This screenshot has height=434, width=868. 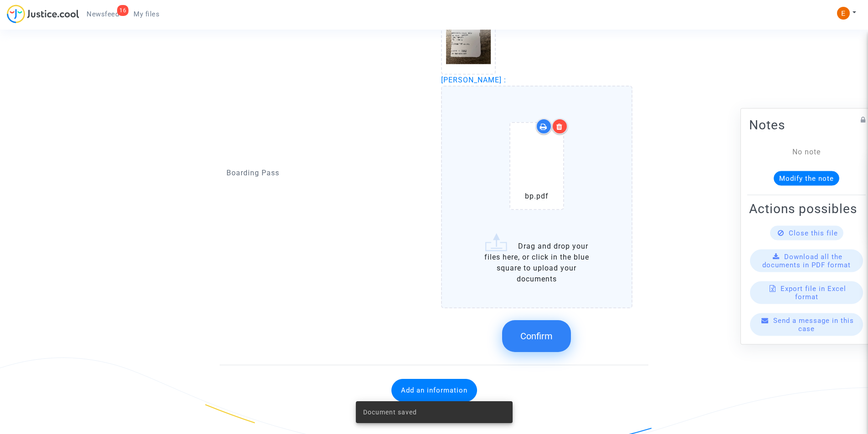 What do you see at coordinates (813, 293) in the screenshot?
I see `span: Export file in Excel format` at bounding box center [813, 293].